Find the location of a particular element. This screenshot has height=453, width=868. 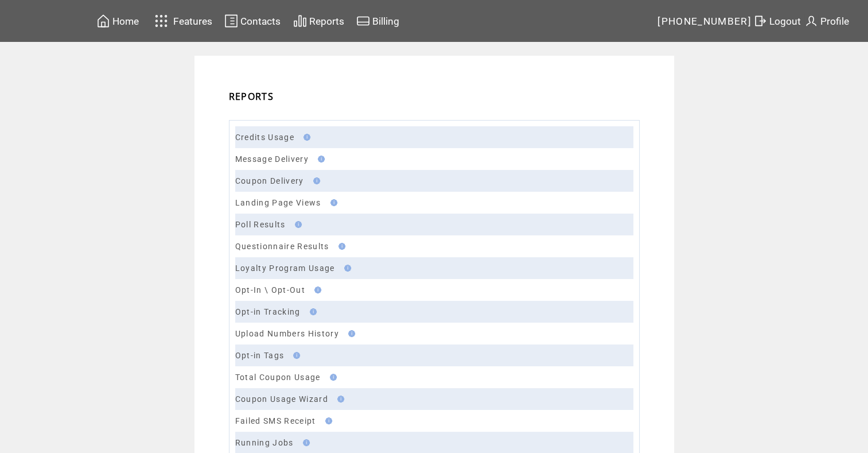

a: Questionnaire Results is located at coordinates (283, 246).